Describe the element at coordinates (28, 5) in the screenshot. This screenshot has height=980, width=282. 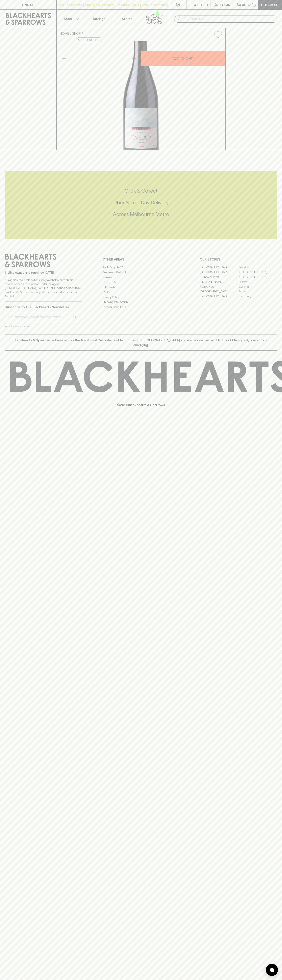
I see `p: FIND US` at that location.